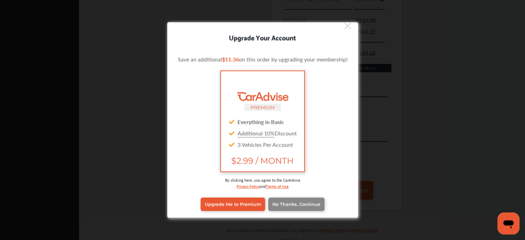 This screenshot has width=525, height=240. I want to click on strong: Everything in Basic, so click(260, 121).